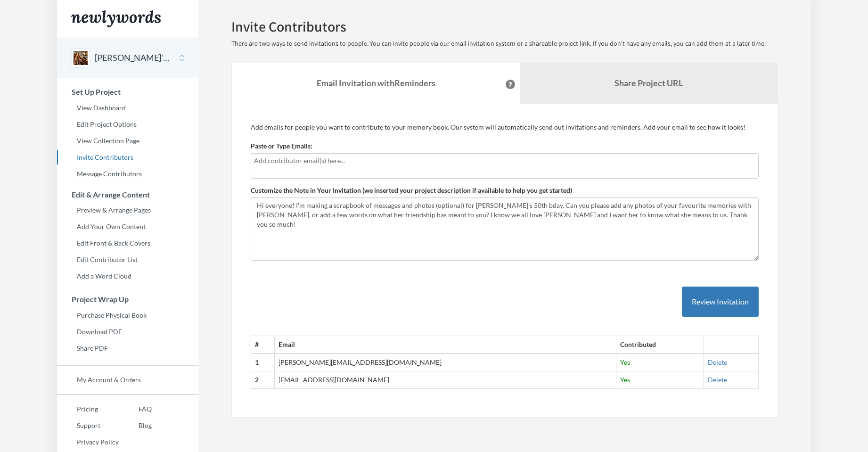 This screenshot has height=452, width=868. Describe the element at coordinates (127, 332) in the screenshot. I see `a: Download PDF` at that location.